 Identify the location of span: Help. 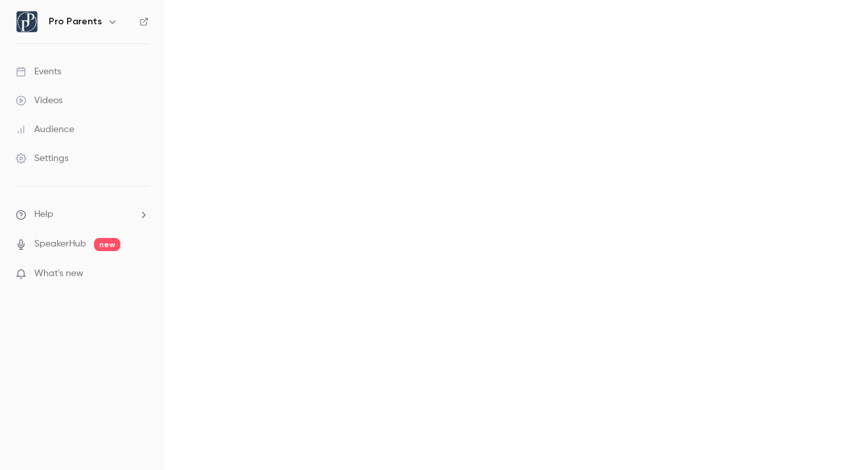
(43, 215).